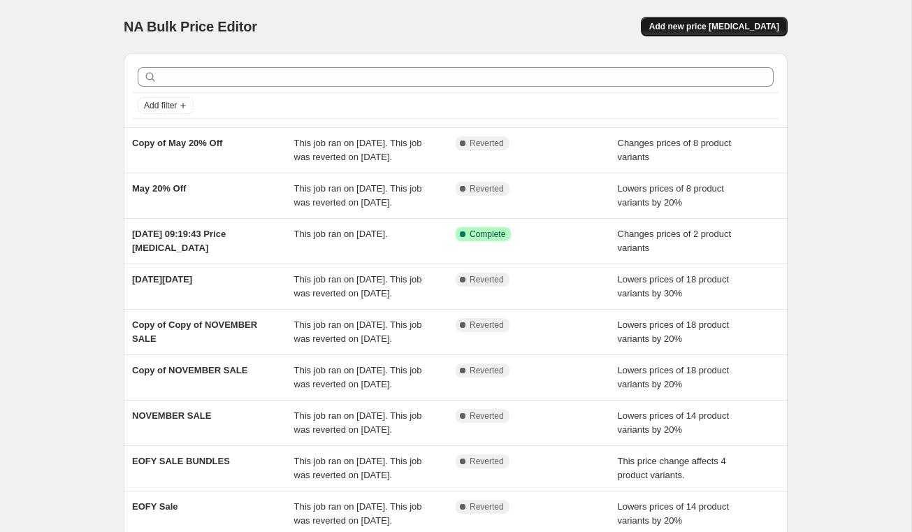 This screenshot has width=912, height=532. Describe the element at coordinates (671, 195) in the screenshot. I see `span: Lowers prices of 8 product variants by 20%` at that location.